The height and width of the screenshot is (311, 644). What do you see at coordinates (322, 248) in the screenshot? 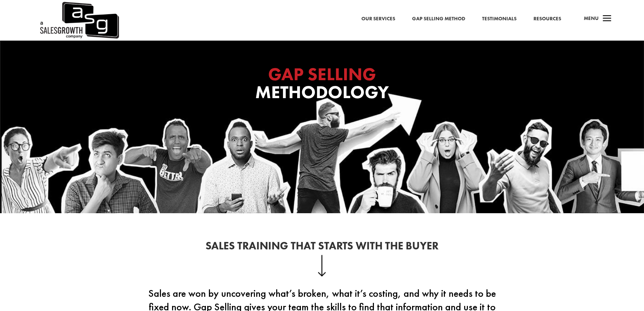
I see `h2: Sales Training That Starts With the Buyer` at bounding box center [322, 248].